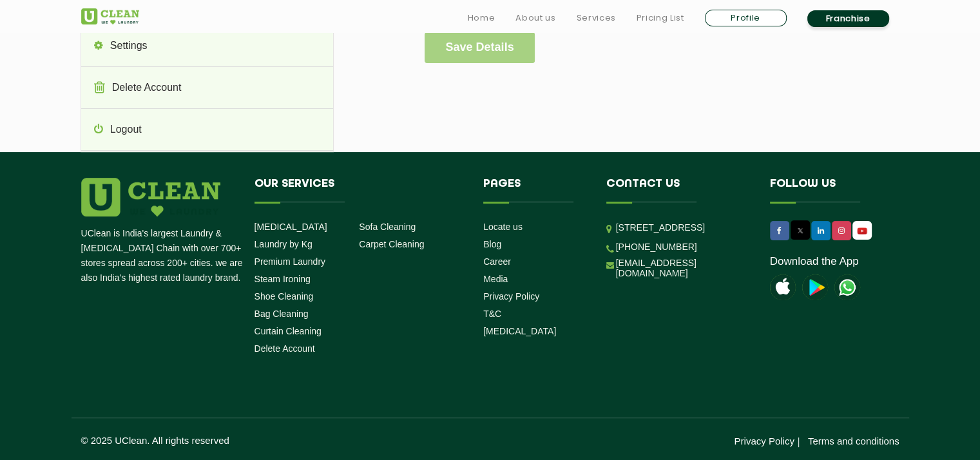  Describe the element at coordinates (391, 244) in the screenshot. I see `a: Carpet Cleaning` at that location.